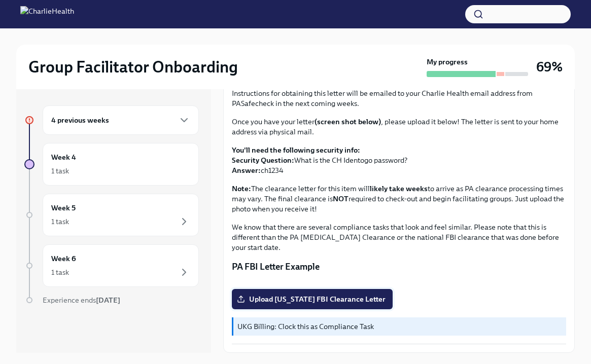 The image size is (591, 364). I want to click on div: 4 previous weeks, so click(120, 120).